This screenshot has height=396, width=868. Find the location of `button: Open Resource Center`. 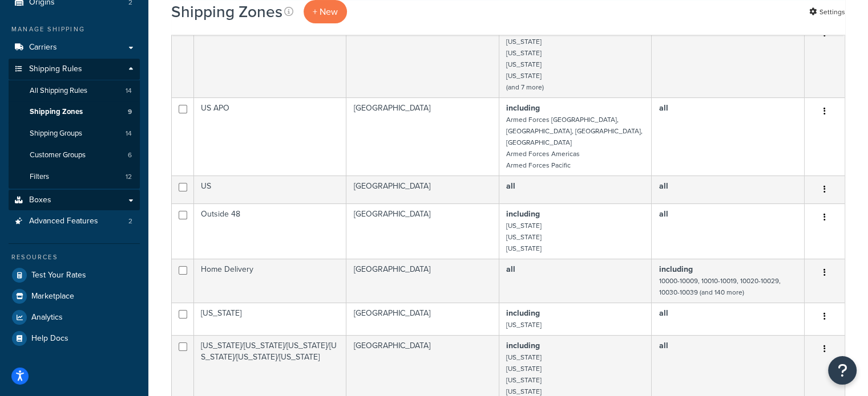

button: Open Resource Center is located at coordinates (842, 371).